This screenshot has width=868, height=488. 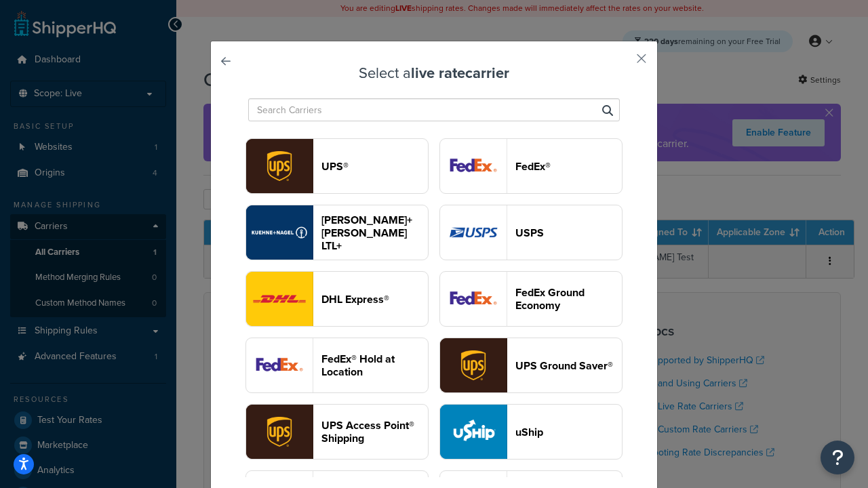 What do you see at coordinates (473, 233) in the screenshot?
I see `img: usps logo` at bounding box center [473, 233].